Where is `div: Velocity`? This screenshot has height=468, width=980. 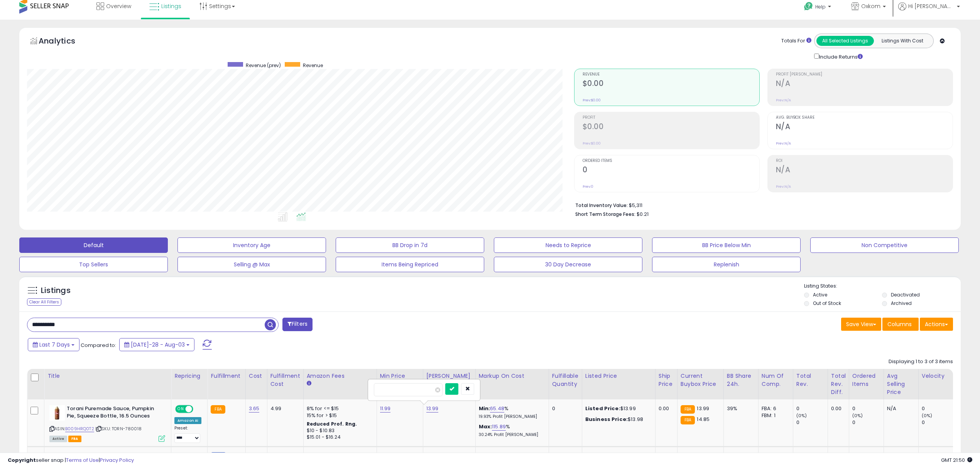
div: Velocity is located at coordinates (935, 375).